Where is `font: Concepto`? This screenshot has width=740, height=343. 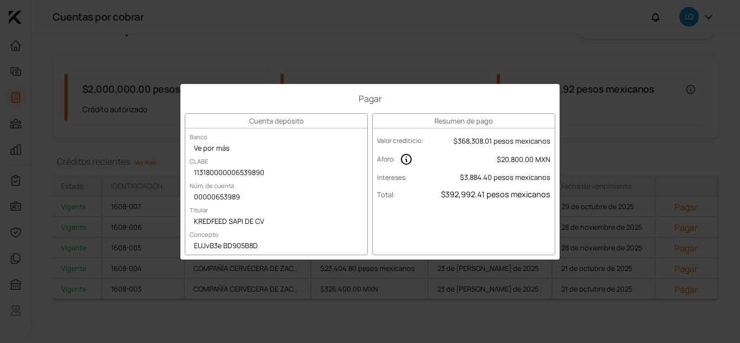
font: Concepto is located at coordinates (204, 234).